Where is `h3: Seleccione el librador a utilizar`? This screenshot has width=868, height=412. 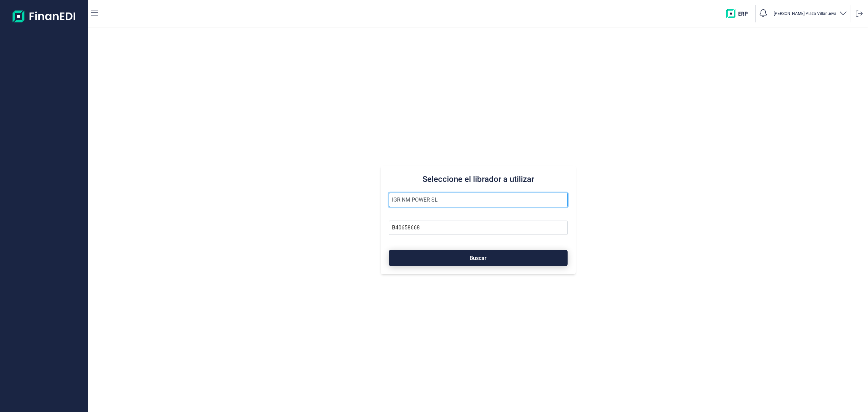
h3: Seleccione el librador a utilizar is located at coordinates (478, 179).